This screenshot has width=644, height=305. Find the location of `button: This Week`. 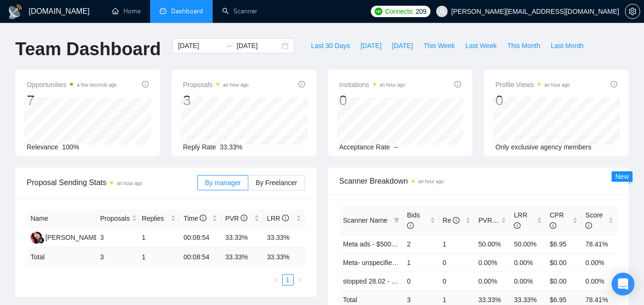

button: This Week is located at coordinates (439, 45).